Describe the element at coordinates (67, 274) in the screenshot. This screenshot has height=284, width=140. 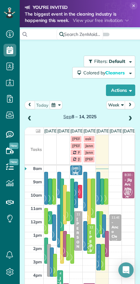
I see `span: 4:00 - 5:30` at that location.